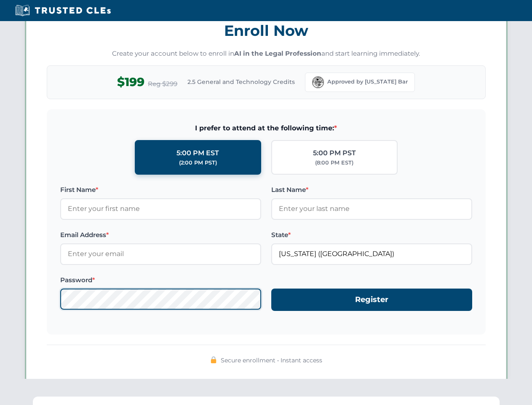  What do you see at coordinates (372, 235) in the screenshot?
I see `label: State` at bounding box center [372, 235].